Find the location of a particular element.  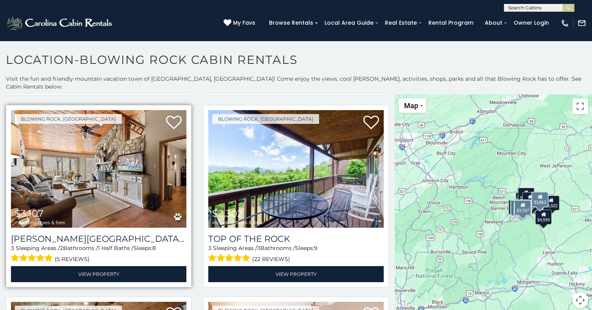

div: $4,599 is located at coordinates (544, 217).